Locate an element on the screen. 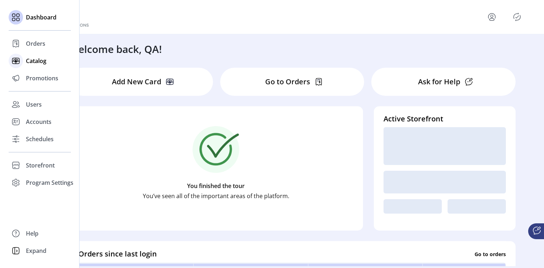  p: You finished the tour is located at coordinates (216, 186).